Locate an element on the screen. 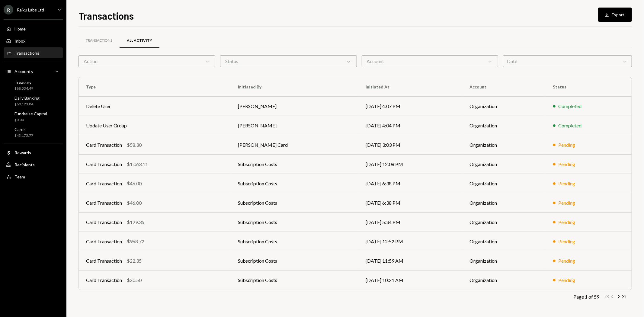 Image resolution: width=644 pixels, height=317 pixels. th: Status is located at coordinates (589, 87).